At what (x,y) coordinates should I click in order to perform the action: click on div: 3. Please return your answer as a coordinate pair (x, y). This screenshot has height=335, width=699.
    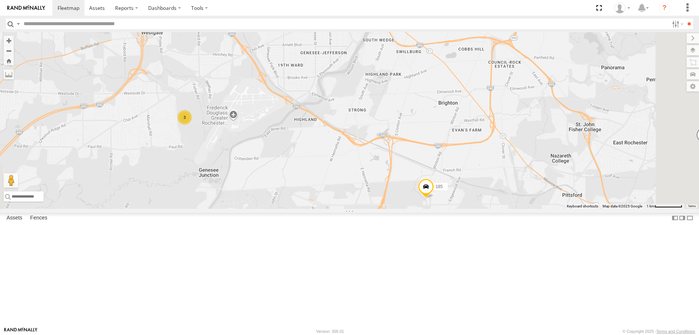
    Looking at the image, I should click on (185, 117).